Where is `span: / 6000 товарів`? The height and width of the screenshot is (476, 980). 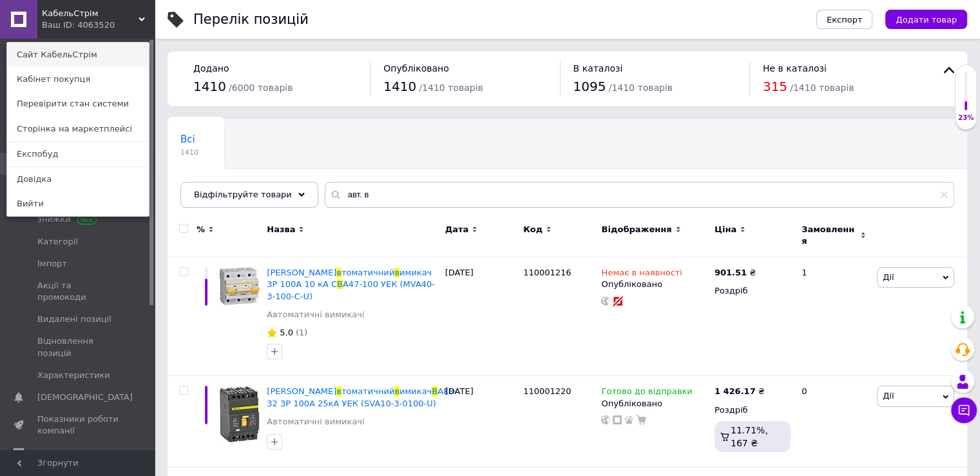 span: / 6000 товарів is located at coordinates (260, 88).